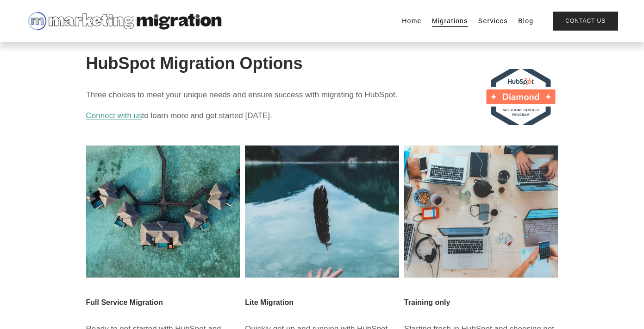  Describe the element at coordinates (585, 21) in the screenshot. I see `a: Contact Us` at that location.